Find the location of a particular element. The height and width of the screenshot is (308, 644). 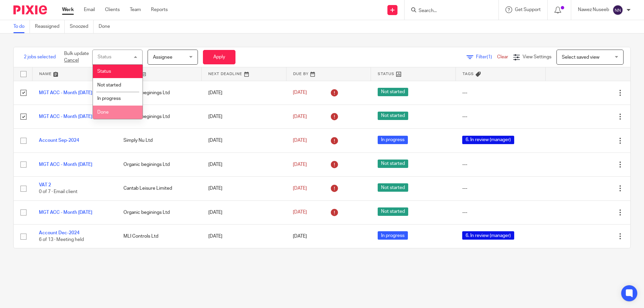

a: Team is located at coordinates (135, 10).